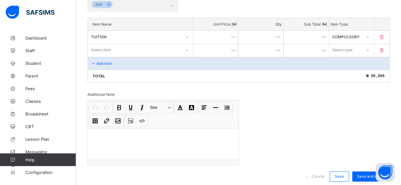 Image resolution: width=401 pixels, height=185 pixels. What do you see at coordinates (106, 121) in the screenshot?
I see `button: Link` at bounding box center [106, 121].